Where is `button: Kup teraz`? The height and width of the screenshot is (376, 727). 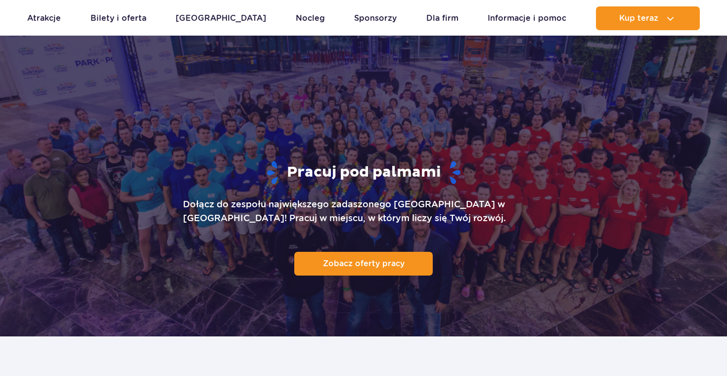 button: Kup teraz is located at coordinates (648, 18).